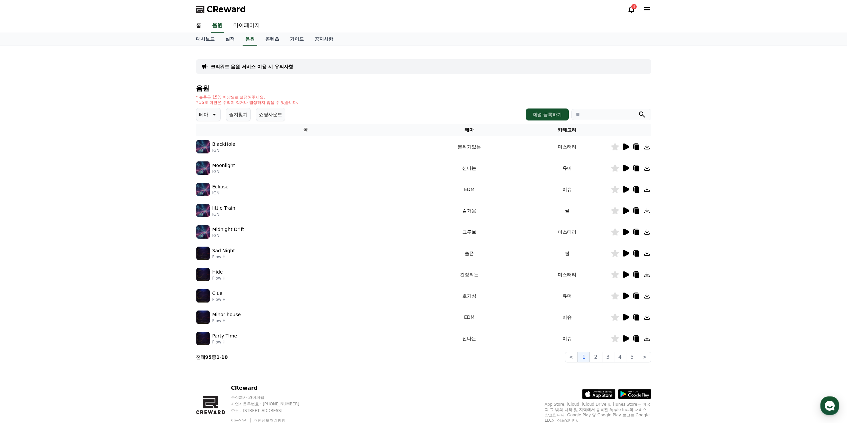  I want to click on p: Moonlight, so click(224, 165).